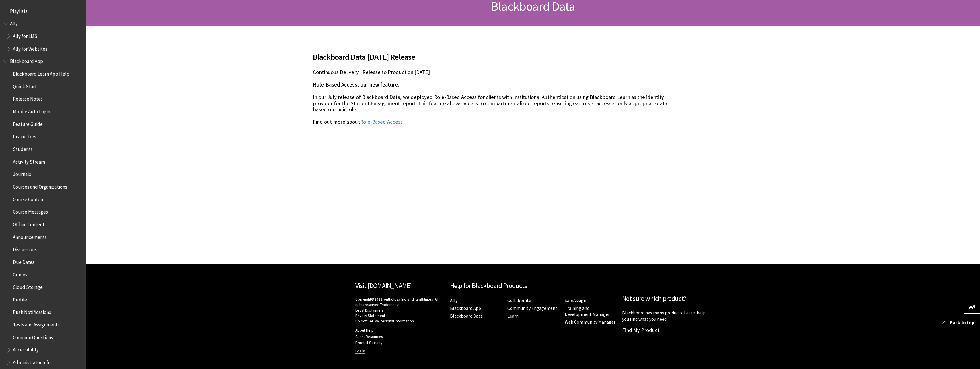 The height and width of the screenshot is (369, 980). Describe the element at coordinates (389, 305) in the screenshot. I see `a: Trademarks` at that location.